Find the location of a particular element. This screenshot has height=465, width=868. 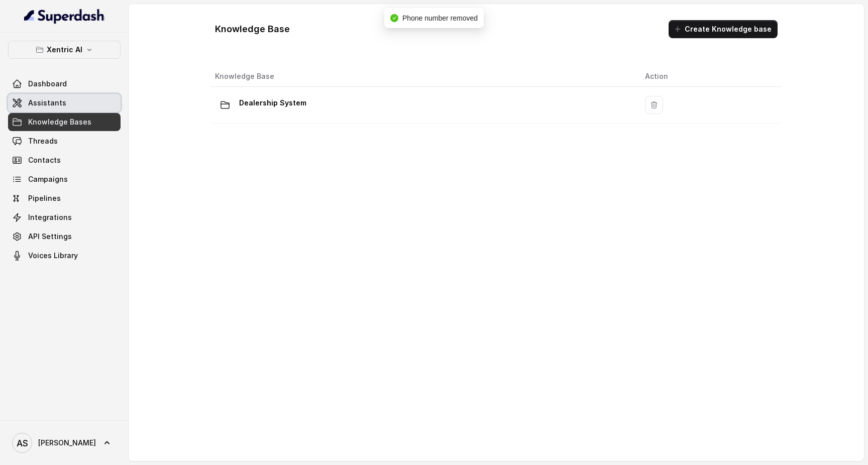

p: Xentric AI is located at coordinates (65, 50).